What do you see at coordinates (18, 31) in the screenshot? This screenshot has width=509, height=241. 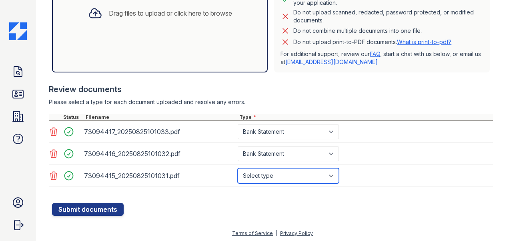 I see `img: CE_Icon_Blue-c292c112584629df590d857e76928e9f676e5b41ef8f769ba2f05ee15b207248.png` at bounding box center [18, 31].